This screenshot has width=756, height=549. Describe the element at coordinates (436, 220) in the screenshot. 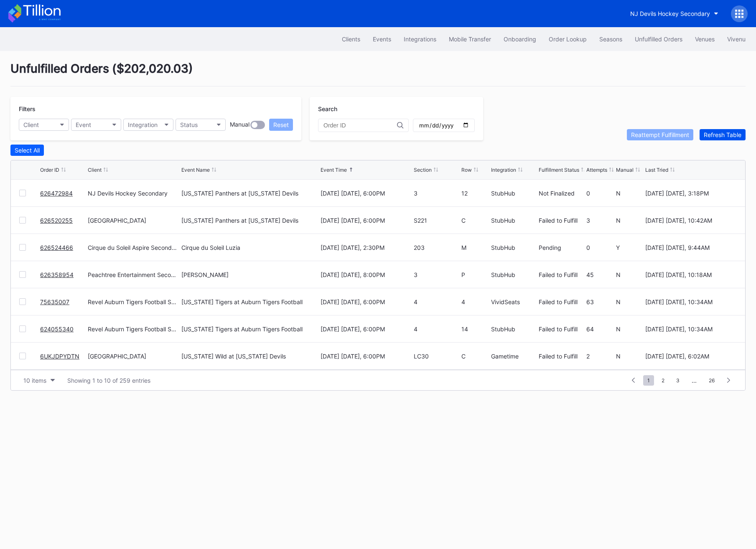

I see `div: S221` at that location.